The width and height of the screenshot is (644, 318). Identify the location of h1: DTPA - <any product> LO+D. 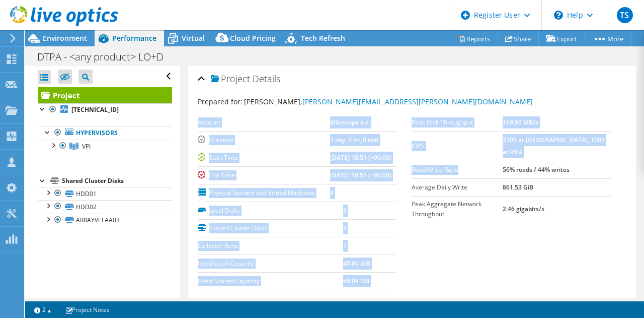
(106, 57).